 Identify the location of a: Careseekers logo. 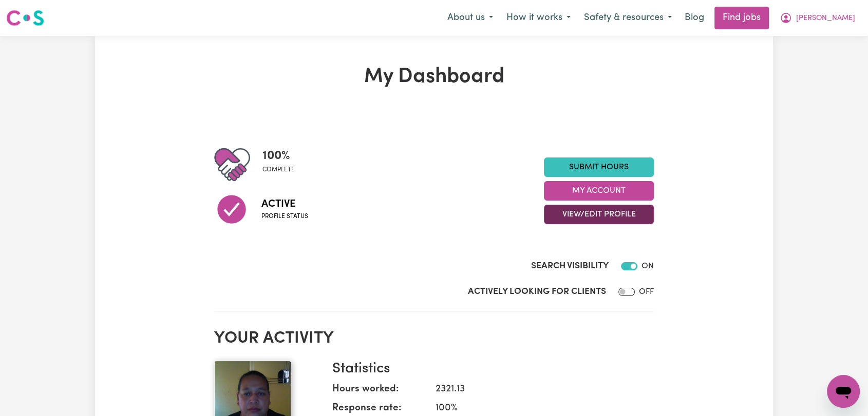
(26, 18).